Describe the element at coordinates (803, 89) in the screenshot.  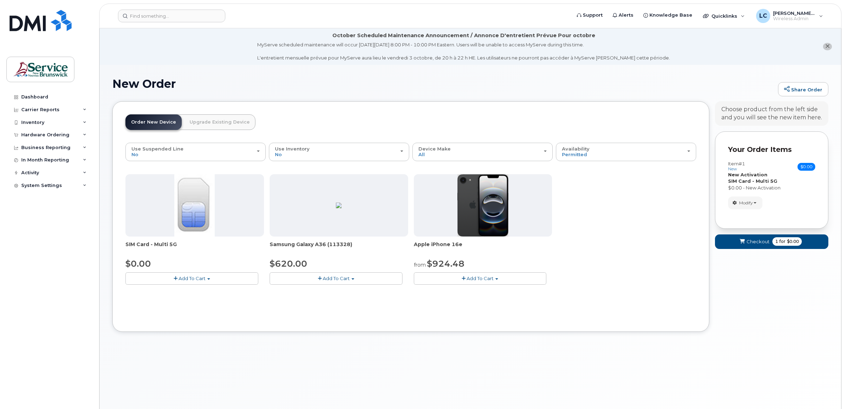
I see `a: Share Order` at that location.